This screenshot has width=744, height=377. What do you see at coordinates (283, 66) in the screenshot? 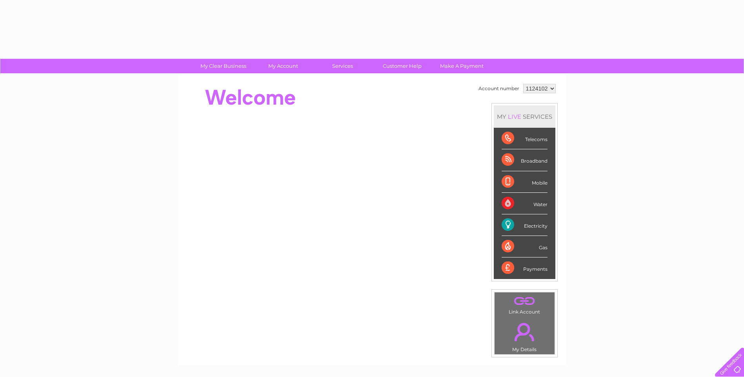
I see `a: My Account` at bounding box center [283, 66].